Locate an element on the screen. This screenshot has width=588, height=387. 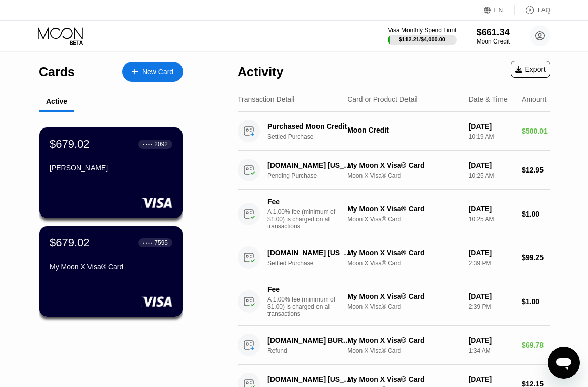
div: Refund is located at coordinates (313, 350).